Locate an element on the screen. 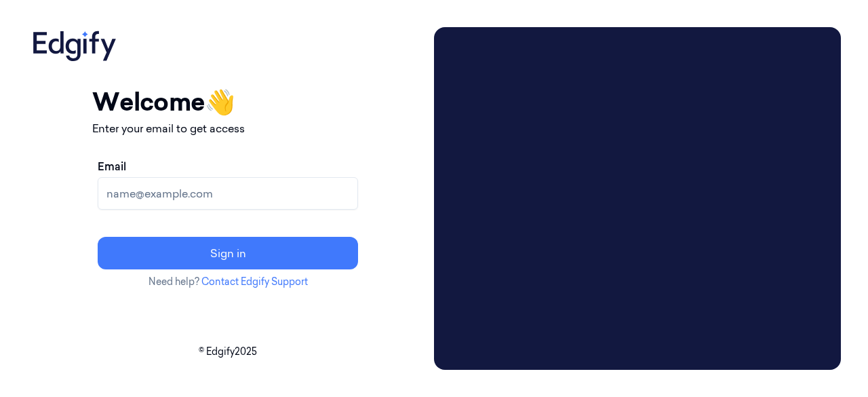 The height and width of the screenshot is (397, 868). button: Sign in is located at coordinates (228, 253).